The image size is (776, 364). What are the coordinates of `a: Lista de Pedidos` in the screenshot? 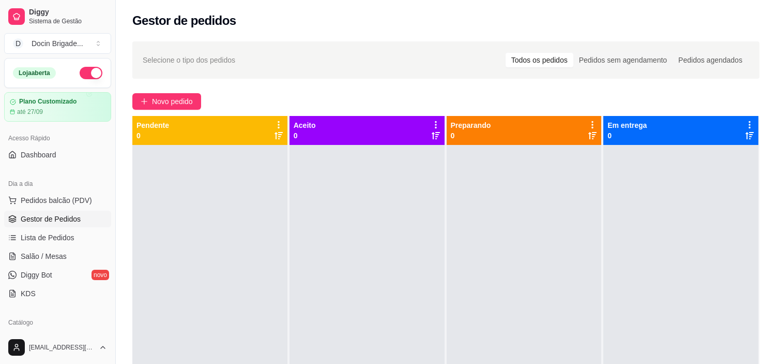 It's located at (57, 237).